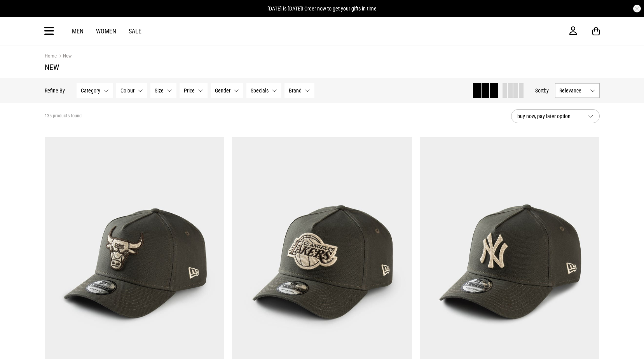  What do you see at coordinates (189, 90) in the screenshot?
I see `span: Price` at bounding box center [189, 90].